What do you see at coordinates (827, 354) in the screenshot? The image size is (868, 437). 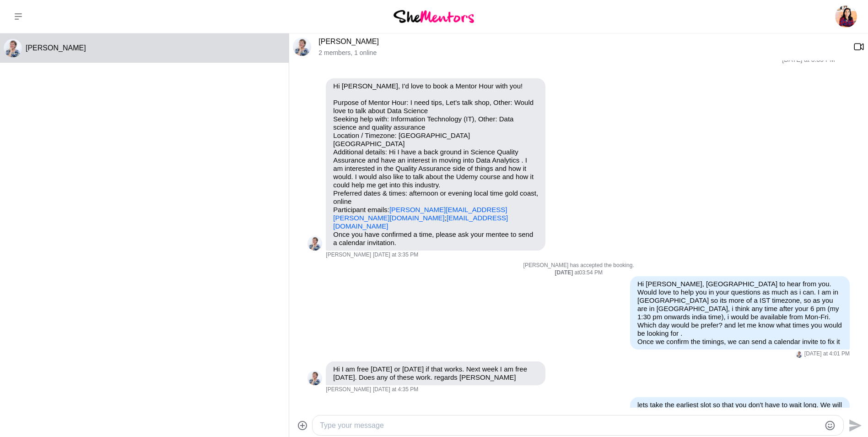 I see `time: 2025-08-18T10:31:16.505Z` at bounding box center [827, 354].